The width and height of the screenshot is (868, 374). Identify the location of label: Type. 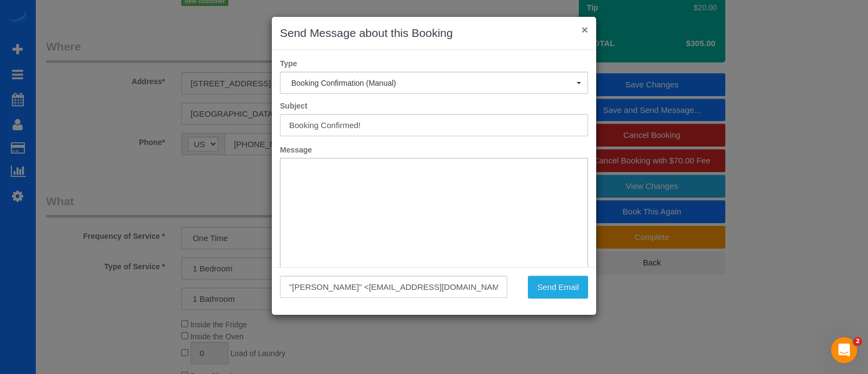
(434, 63).